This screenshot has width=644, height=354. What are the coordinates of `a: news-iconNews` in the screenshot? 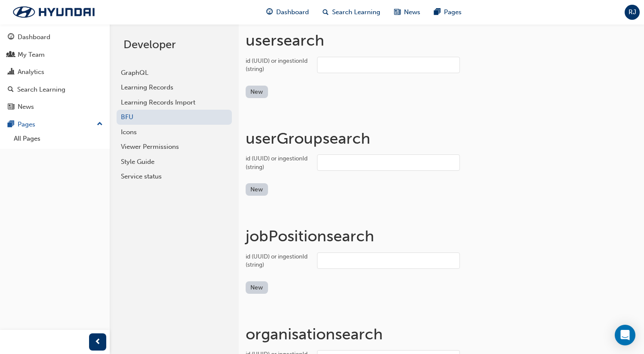 It's located at (406, 12).